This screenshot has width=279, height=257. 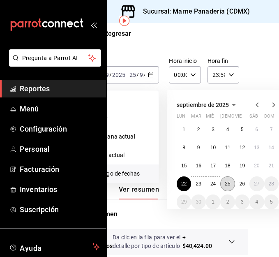 What do you see at coordinates (198, 166) in the screenshot?
I see `abbr: 16 de septiembre de 2025` at bounding box center [198, 166].